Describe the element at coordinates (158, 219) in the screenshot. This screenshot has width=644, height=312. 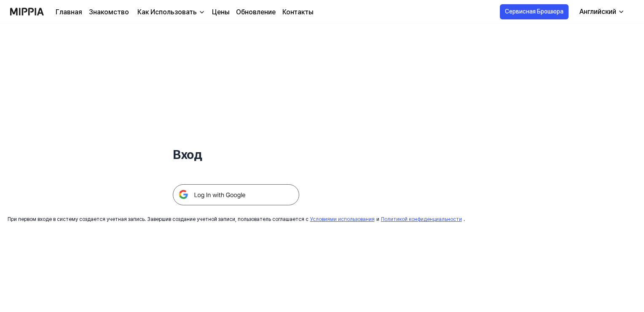
I see `ya-tr-span: При первом входе в систему создается учетная запись. Завершив создание учетной записи, пользовате...` at that location.